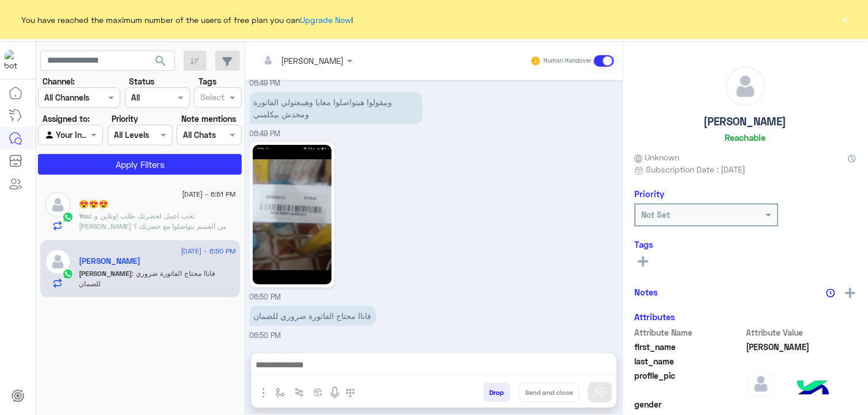 The width and height of the screenshot is (868, 415). What do you see at coordinates (85, 215) in the screenshot?
I see `span: You` at bounding box center [85, 215].